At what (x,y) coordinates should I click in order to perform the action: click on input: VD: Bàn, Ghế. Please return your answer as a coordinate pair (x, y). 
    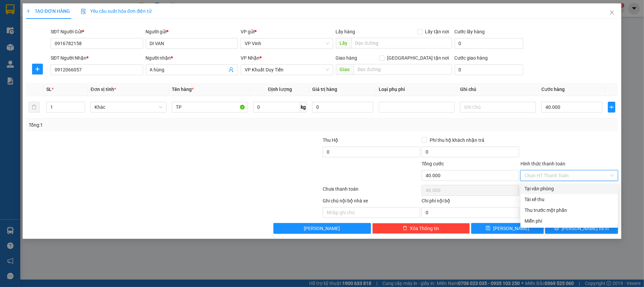
    Looking at the image, I should click on (210, 107).